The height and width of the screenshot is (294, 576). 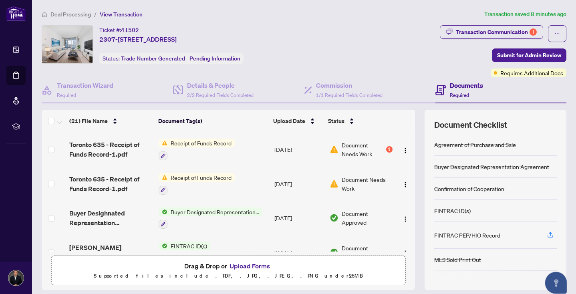 What do you see at coordinates (119, 30) in the screenshot?
I see `div: Ticket #:` at bounding box center [119, 30].